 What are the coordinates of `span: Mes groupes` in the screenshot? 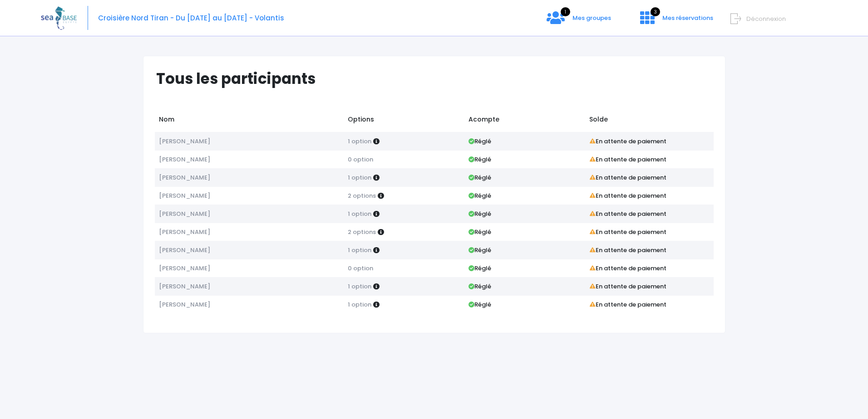 It's located at (591, 17).